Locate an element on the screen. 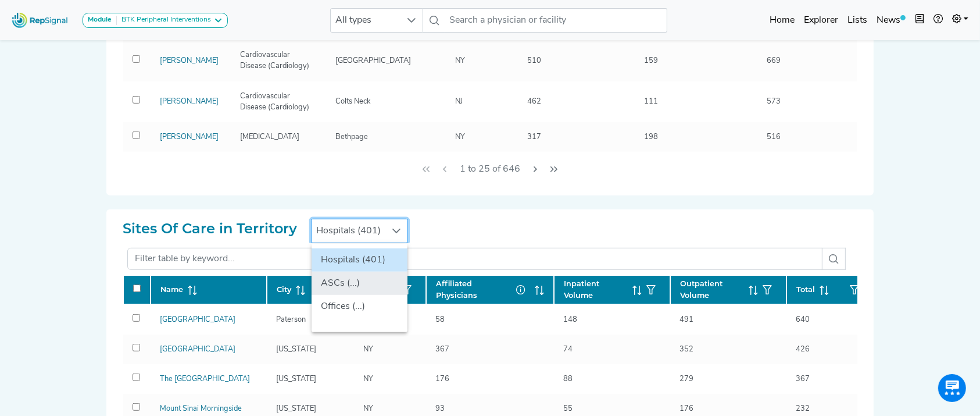  div: 510 is located at coordinates (534, 61).